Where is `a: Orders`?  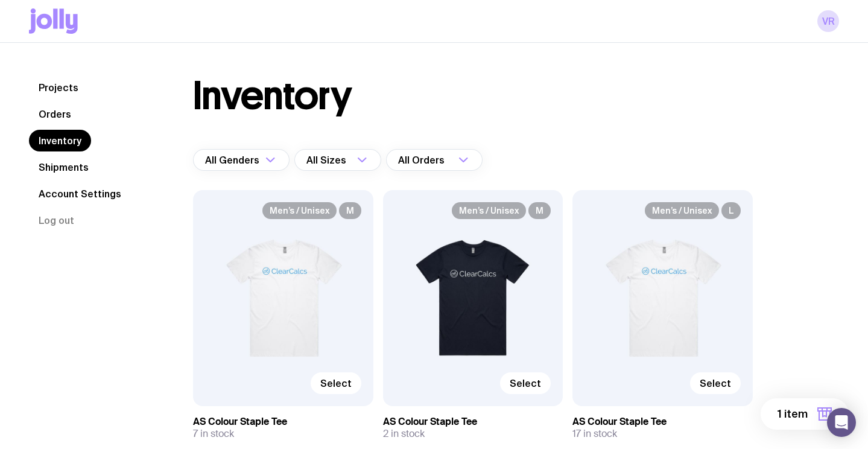
a: Orders is located at coordinates (55, 114).